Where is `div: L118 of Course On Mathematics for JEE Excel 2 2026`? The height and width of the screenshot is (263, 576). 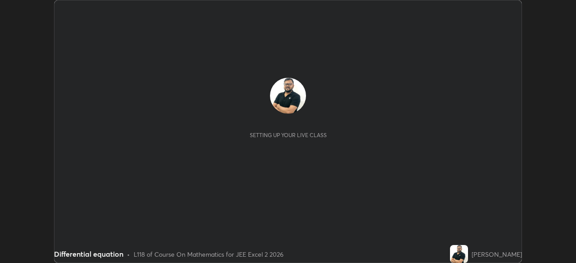
div: L118 of Course On Mathematics for JEE Excel 2 2026 is located at coordinates (208, 254).